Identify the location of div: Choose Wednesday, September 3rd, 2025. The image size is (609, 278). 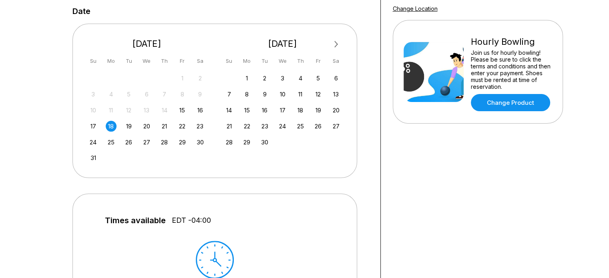
(282, 78).